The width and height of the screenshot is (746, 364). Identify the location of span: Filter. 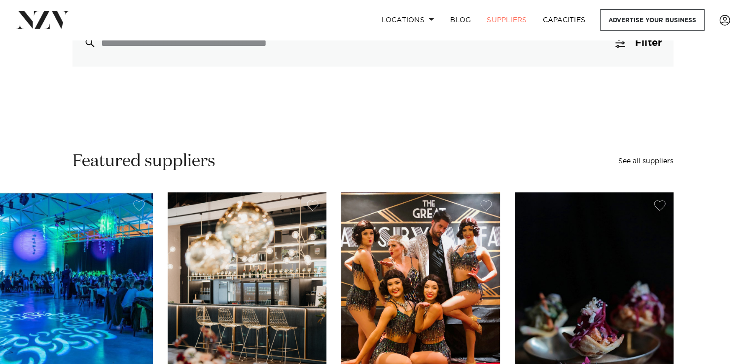
(648, 43).